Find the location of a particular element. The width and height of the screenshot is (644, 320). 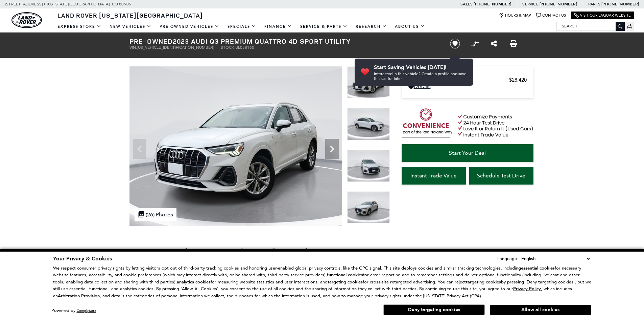

a: Finance is located at coordinates (279, 26).